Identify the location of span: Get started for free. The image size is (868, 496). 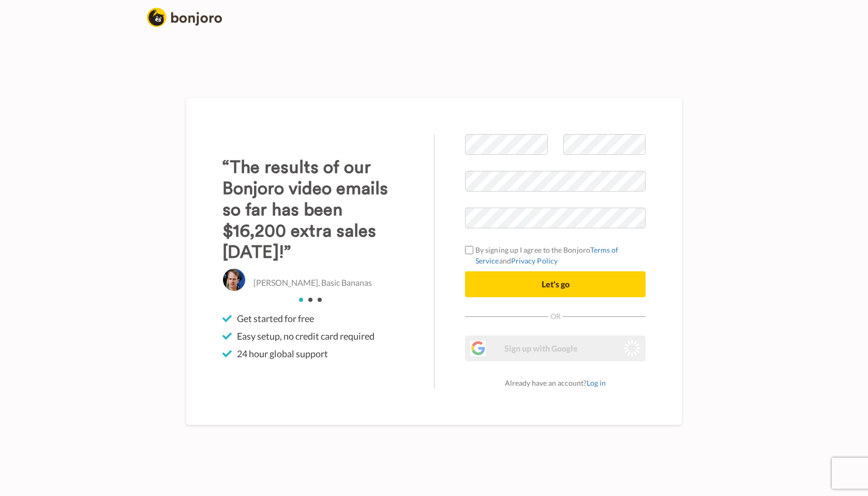
(275, 319).